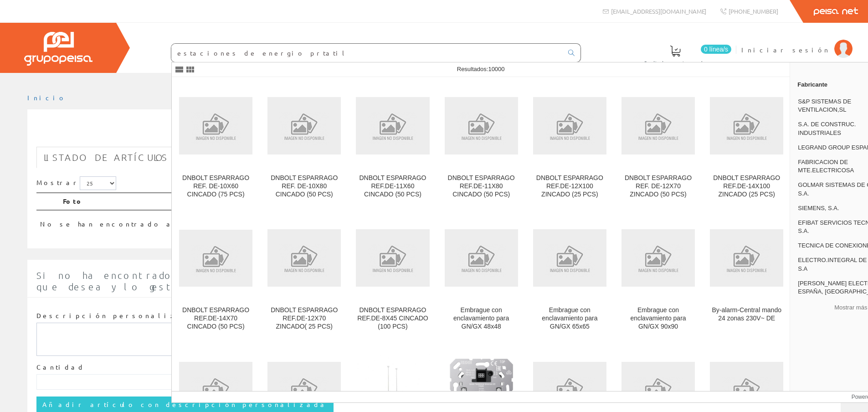  I want to click on div: DNBOLT ESPARRAGO REF.DE-11X60 CINCADO (50 PCS), so click(392, 186).